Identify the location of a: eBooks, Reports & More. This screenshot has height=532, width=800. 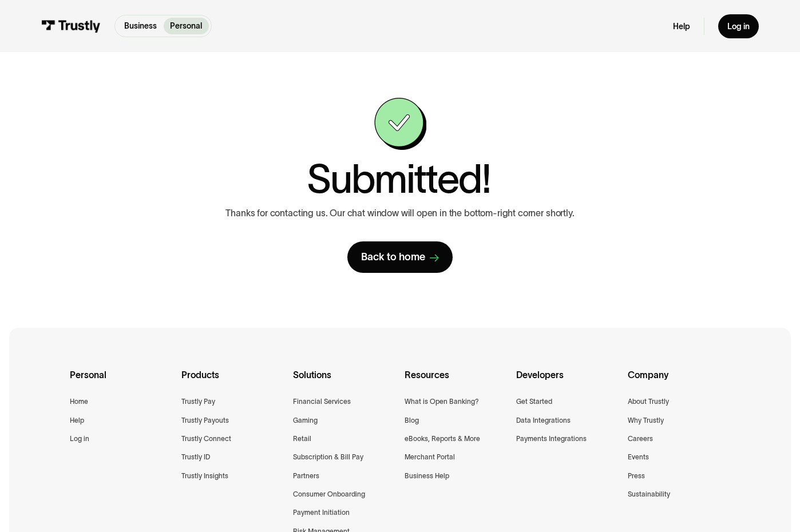
(442, 439).